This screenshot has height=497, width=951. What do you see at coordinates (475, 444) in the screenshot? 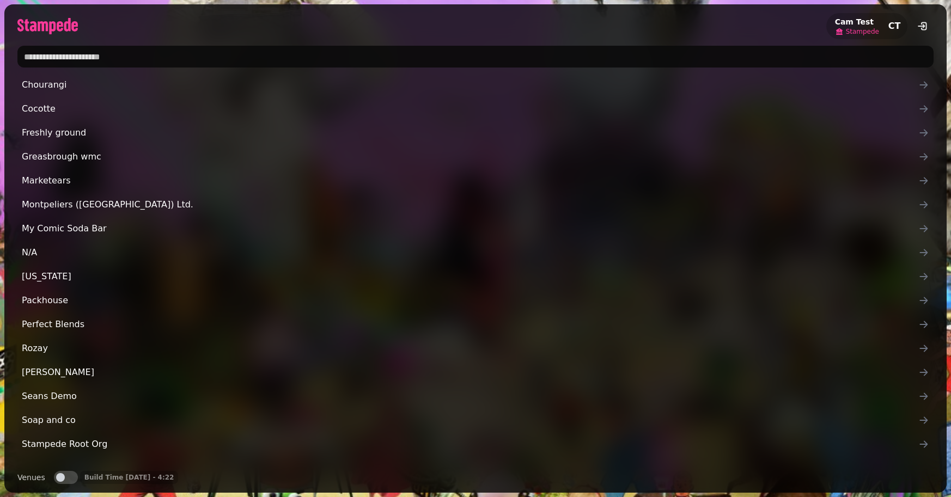
I see `a: Stampede Root Org` at bounding box center [475, 444].